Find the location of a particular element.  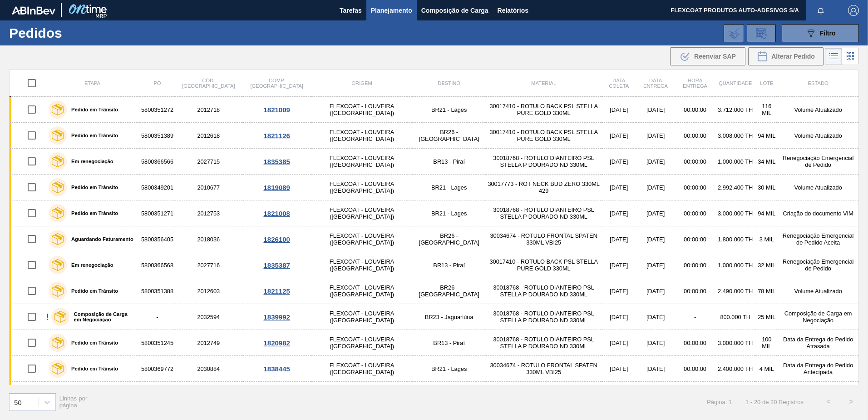

td: 2027716 is located at coordinates (209, 265).